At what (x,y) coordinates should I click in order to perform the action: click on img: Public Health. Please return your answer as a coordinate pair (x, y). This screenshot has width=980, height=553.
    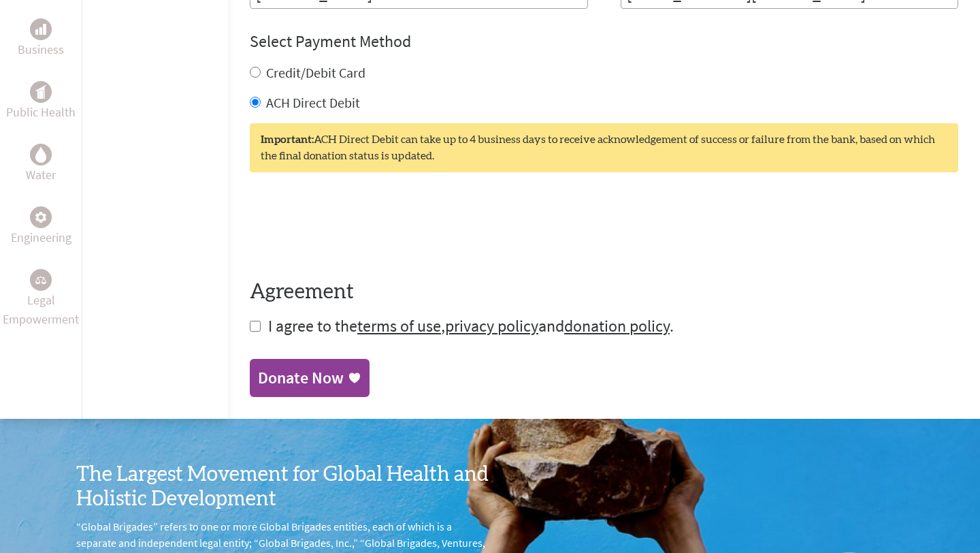
    Looking at the image, I should click on (41, 92).